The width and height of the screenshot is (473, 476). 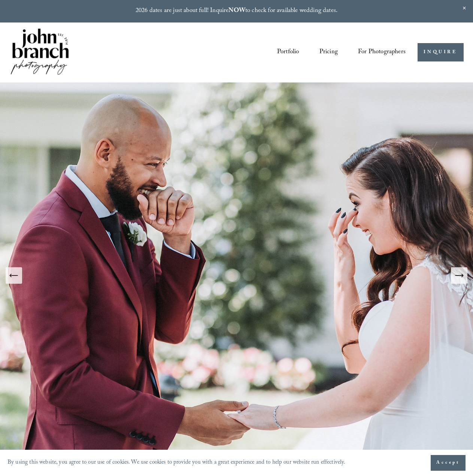 I want to click on span: Accept, so click(x=448, y=463).